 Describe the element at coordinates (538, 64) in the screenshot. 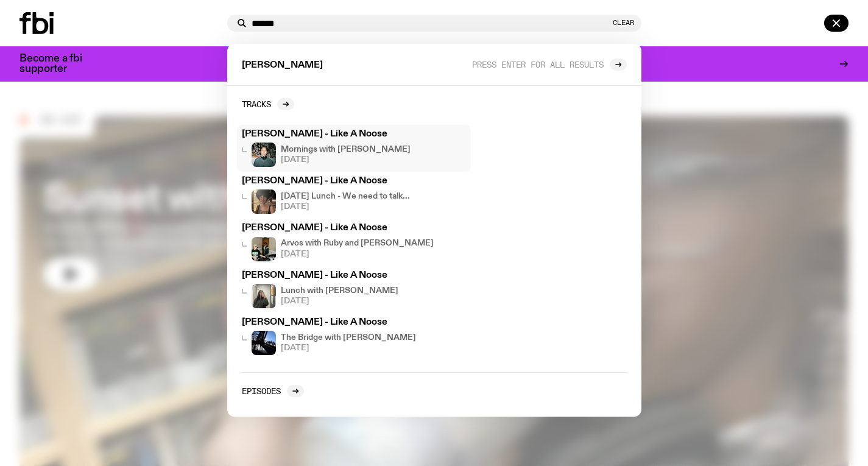

I see `span: Press enter for all results` at that location.